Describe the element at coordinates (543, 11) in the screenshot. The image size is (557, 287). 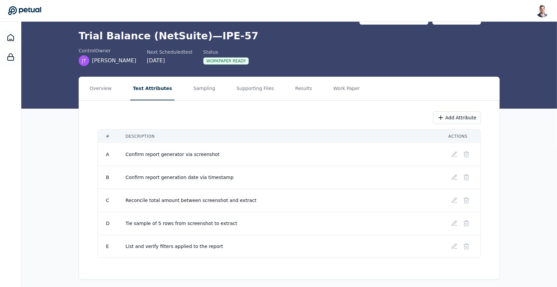
I see `img: Snir Kodesh` at that location.